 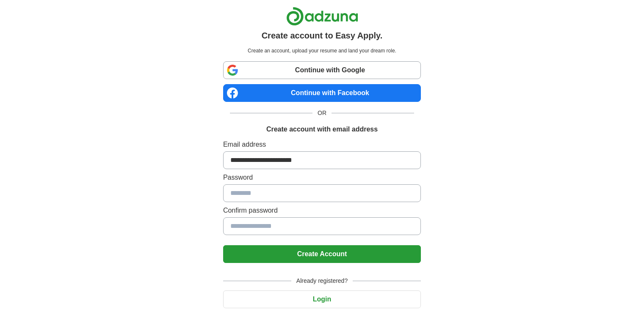 I want to click on label: Confirm password, so click(x=322, y=210).